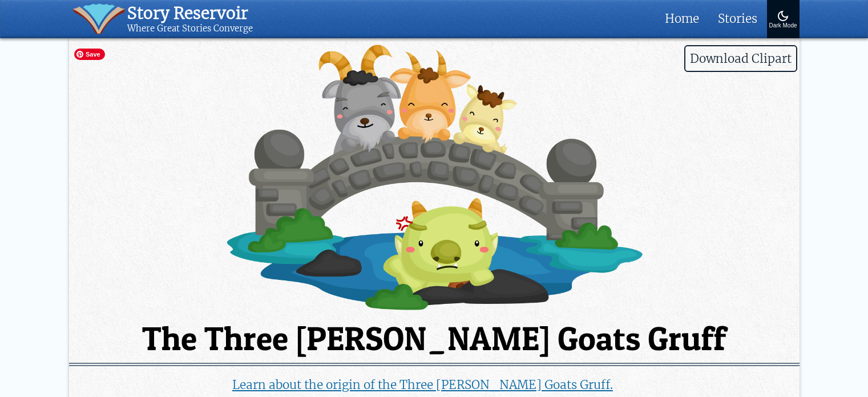 Image resolution: width=868 pixels, height=397 pixels. Describe the element at coordinates (89, 55) in the screenshot. I see `span: Save` at that location.